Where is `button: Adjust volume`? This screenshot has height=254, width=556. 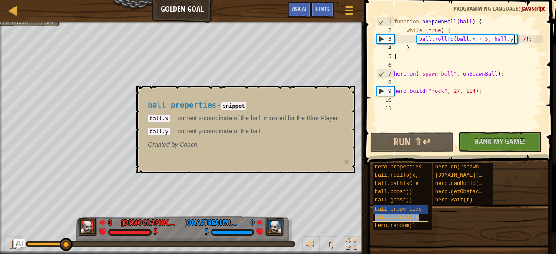 button: Adjust volume is located at coordinates (311, 245).